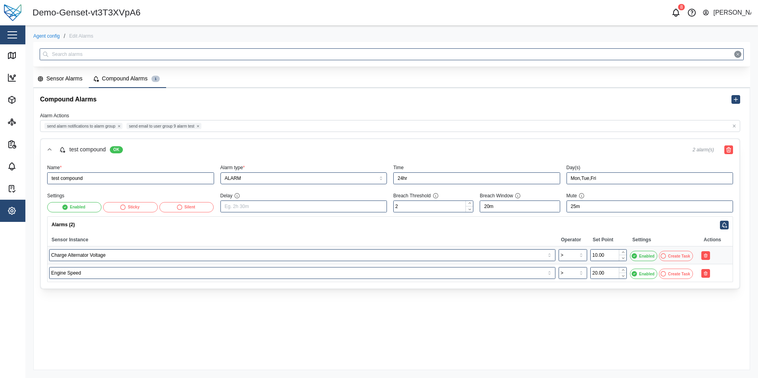 The height and width of the screenshot is (378, 758). What do you see at coordinates (33, 167) in the screenshot?
I see `div: Alarms` at bounding box center [33, 167].